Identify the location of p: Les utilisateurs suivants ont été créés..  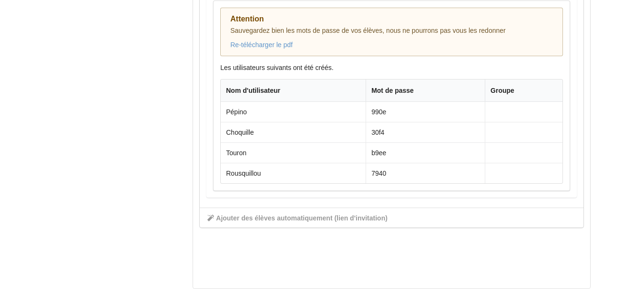
(392, 67).